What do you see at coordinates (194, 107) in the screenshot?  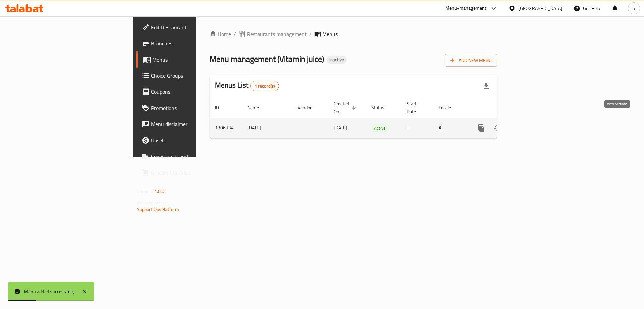 I see `span: Promotions` at bounding box center [194, 107].